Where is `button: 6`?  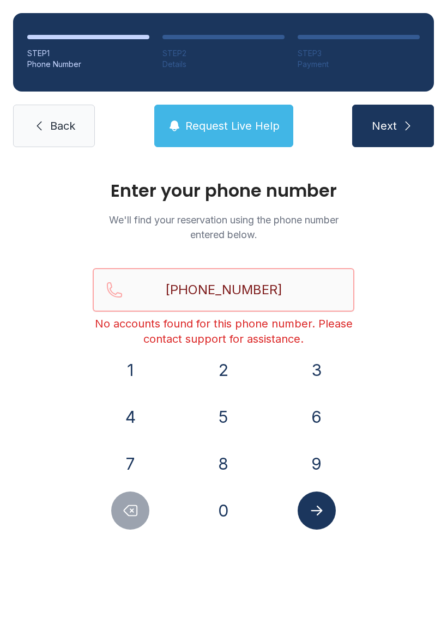
button: 6 is located at coordinates (316, 417).